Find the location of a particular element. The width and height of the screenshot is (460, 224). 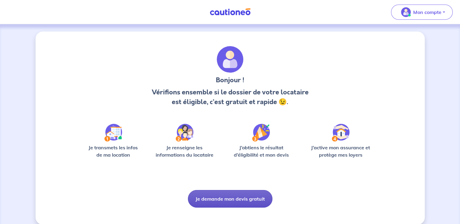

img: /static/f3e743aab9439237c3e2196e4328bba9/Step-3.svg is located at coordinates (261, 133).